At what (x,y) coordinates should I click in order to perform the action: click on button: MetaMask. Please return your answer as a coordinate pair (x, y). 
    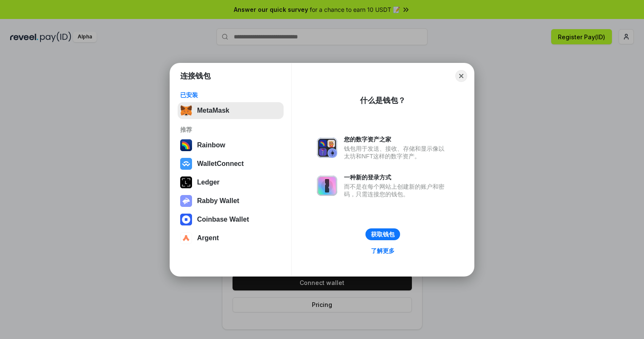
    Looking at the image, I should click on (230, 110).